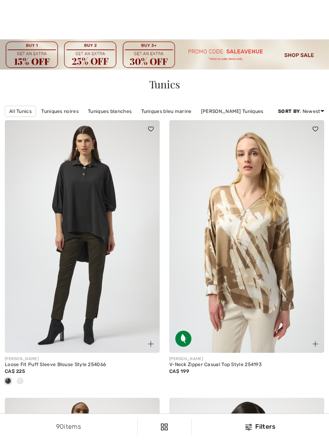 This screenshot has height=440, width=329. Describe the element at coordinates (82, 236) in the screenshot. I see `img: Loose Fit Puff Sleeve Blouse Style 254066. Black` at that location.